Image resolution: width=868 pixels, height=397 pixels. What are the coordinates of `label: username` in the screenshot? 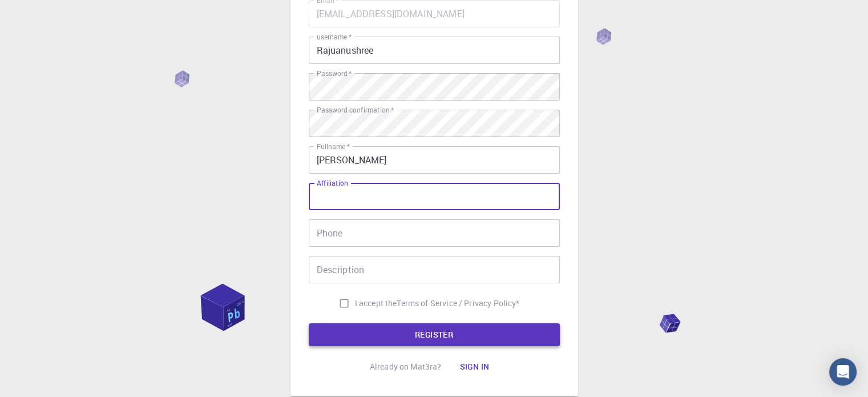 It's located at (334, 37).